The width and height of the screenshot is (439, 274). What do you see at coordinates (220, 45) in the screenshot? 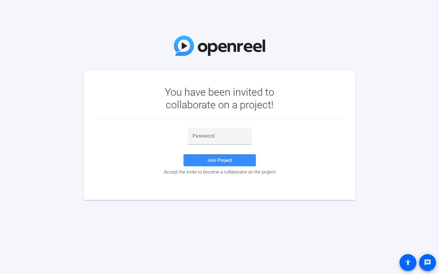
I see `img: OpenReel Logo` at bounding box center [220, 45].